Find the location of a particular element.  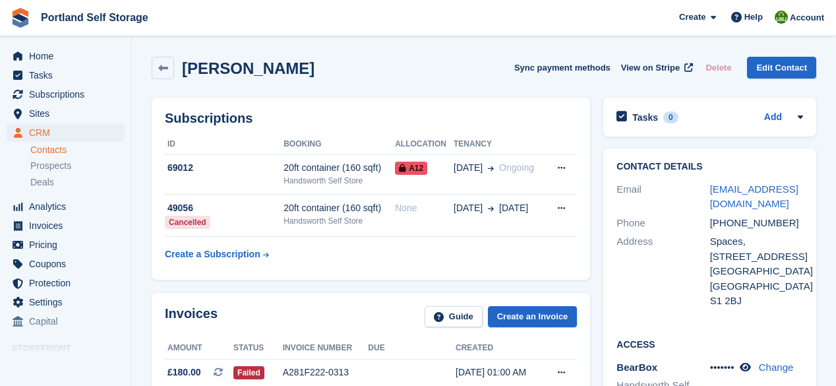

th: Invoice number is located at coordinates (326, 348).